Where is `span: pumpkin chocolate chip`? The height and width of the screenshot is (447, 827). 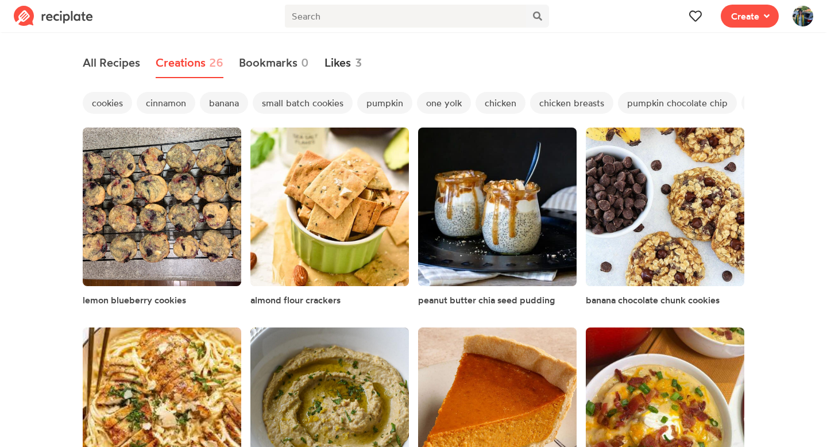 span: pumpkin chocolate chip is located at coordinates (677, 103).